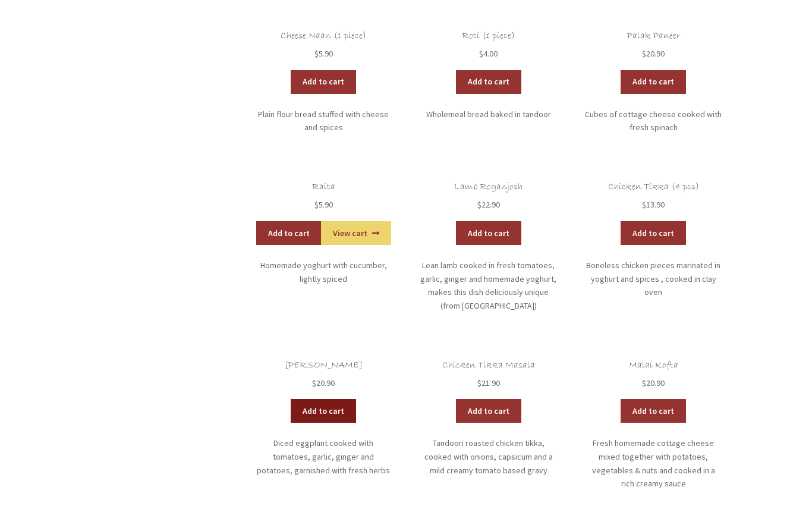  What do you see at coordinates (488, 457) in the screenshot?
I see `p: Tandoori roasted chicken tikka, cooked with onions, capsicum and a mild creamy tomato based gravy` at bounding box center [488, 457].